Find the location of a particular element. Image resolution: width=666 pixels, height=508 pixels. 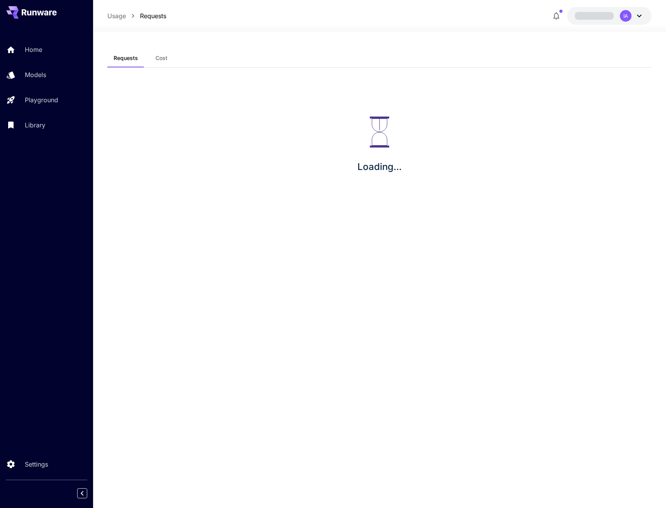

p: Playground is located at coordinates (41, 100).